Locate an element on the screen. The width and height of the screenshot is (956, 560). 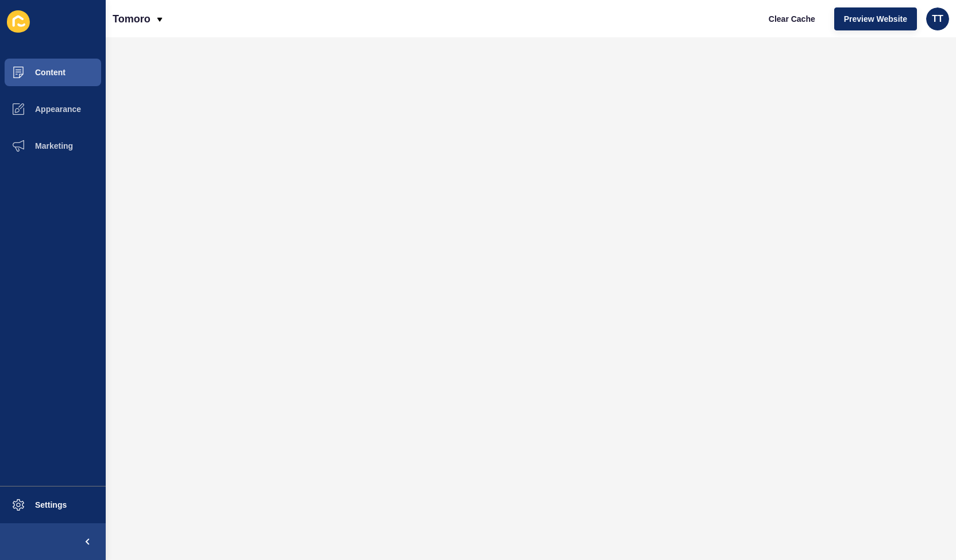
span: Clear Cache is located at coordinates (792, 19).